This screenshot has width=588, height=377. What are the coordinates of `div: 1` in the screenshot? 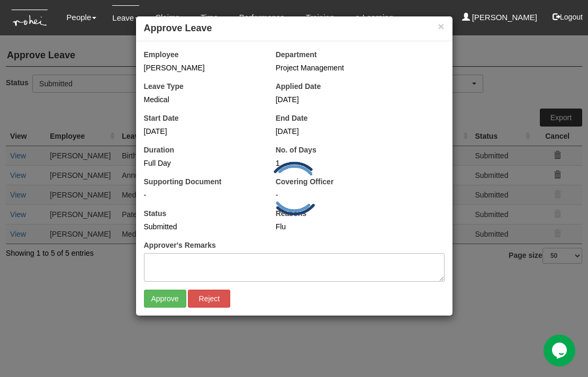 It's located at (334, 163).